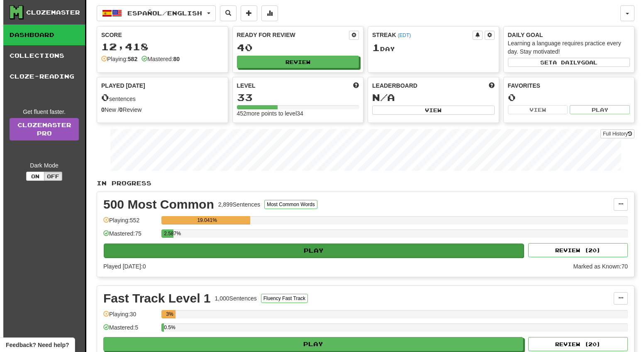 The width and height of the screenshot is (644, 352). I want to click on div: sentences, so click(163, 98).